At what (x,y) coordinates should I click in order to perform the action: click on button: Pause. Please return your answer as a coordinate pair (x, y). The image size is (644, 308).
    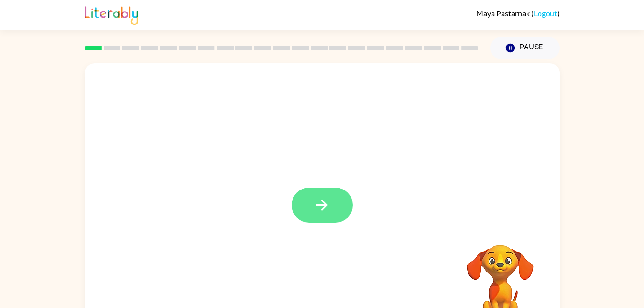
    Looking at the image, I should click on (525, 48).